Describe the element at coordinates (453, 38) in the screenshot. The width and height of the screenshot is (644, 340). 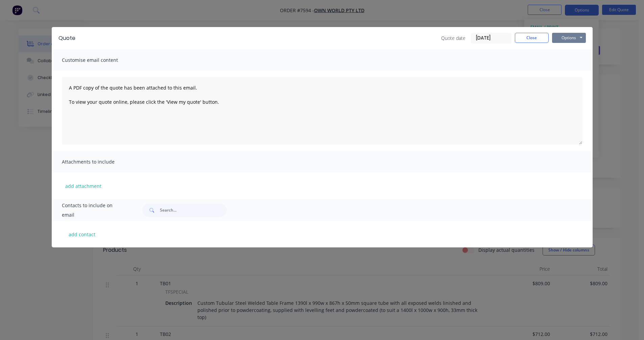
I see `span: Quote date` at that location.